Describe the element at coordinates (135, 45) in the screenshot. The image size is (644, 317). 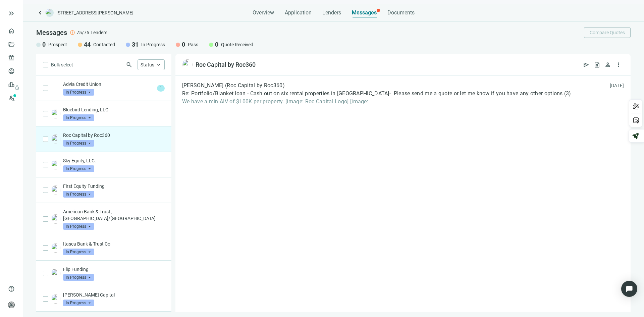
I see `span: 31` at that location.